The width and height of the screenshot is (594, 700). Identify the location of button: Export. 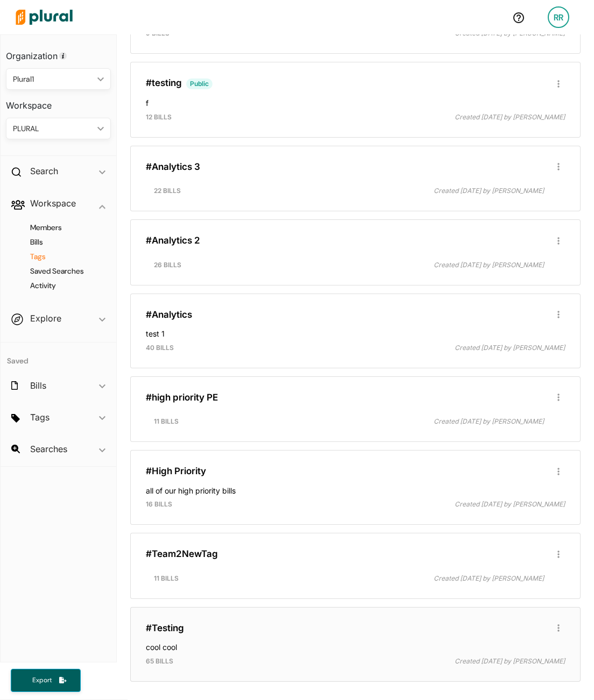
(45, 680).